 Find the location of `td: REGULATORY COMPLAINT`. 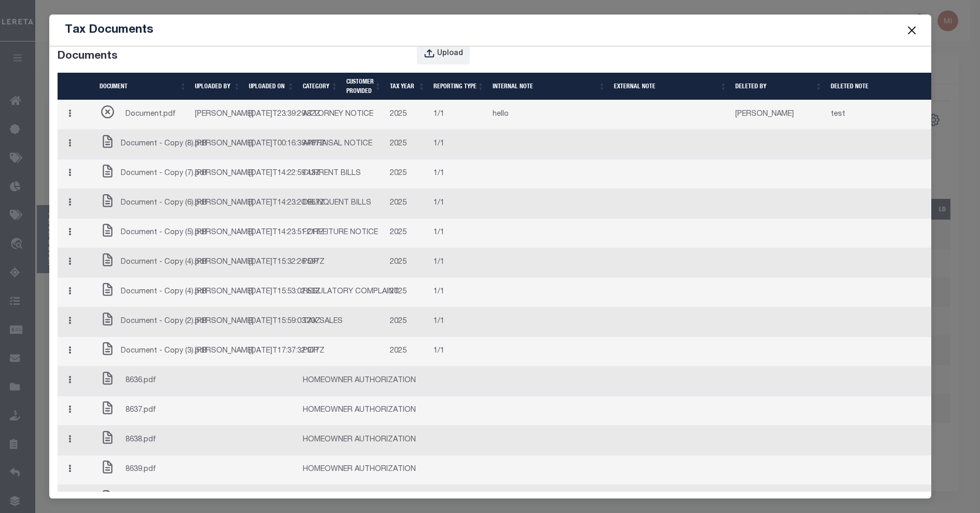

td: REGULATORY COMPLAINT is located at coordinates (320, 292).